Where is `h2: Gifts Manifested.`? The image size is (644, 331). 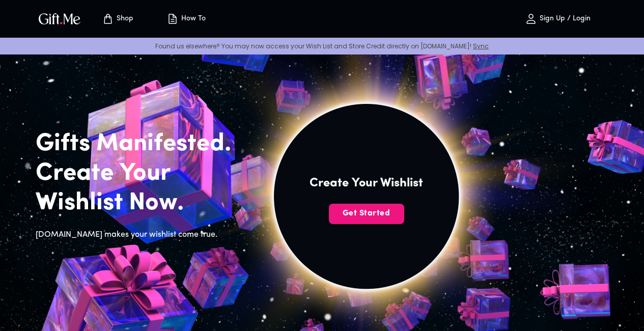
h2: Gifts Manifested. is located at coordinates (142, 144).